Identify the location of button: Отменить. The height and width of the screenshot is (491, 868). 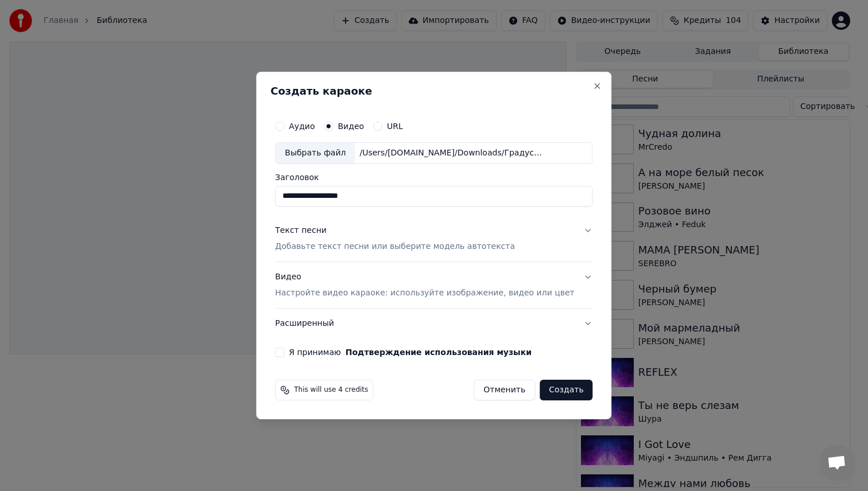
(504, 390).